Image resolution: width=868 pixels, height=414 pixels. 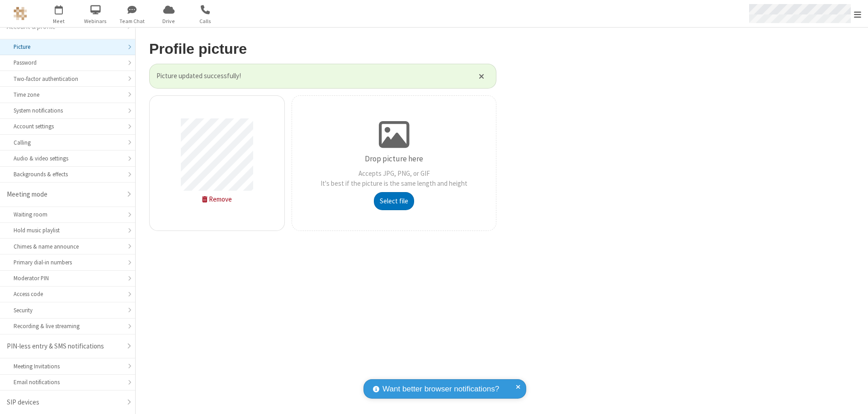 I want to click on div: Picture, so click(x=67, y=47).